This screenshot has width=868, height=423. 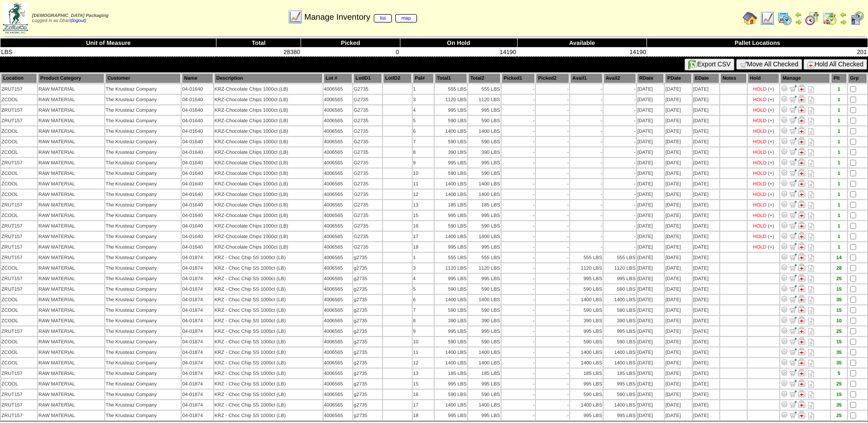 I want to click on th: Manage, so click(x=805, y=78).